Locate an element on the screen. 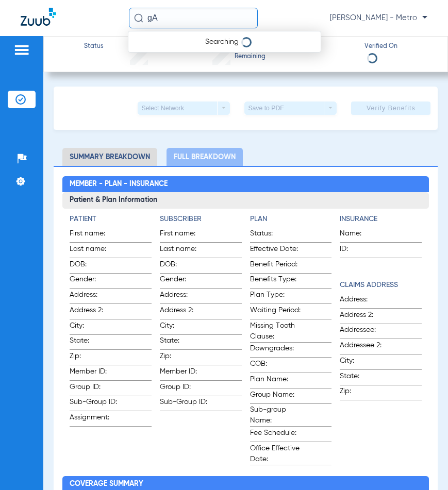  span: Payer is located at coordinates (322, 47).